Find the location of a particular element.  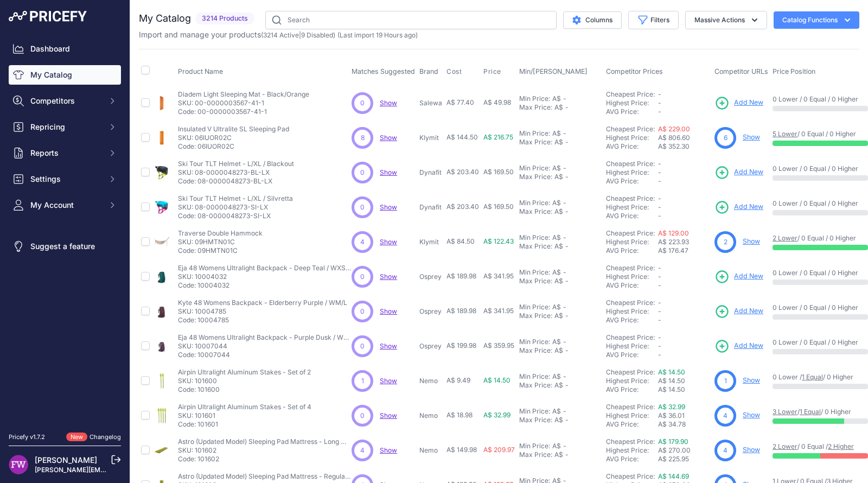

span: Product Name is located at coordinates (200, 71).